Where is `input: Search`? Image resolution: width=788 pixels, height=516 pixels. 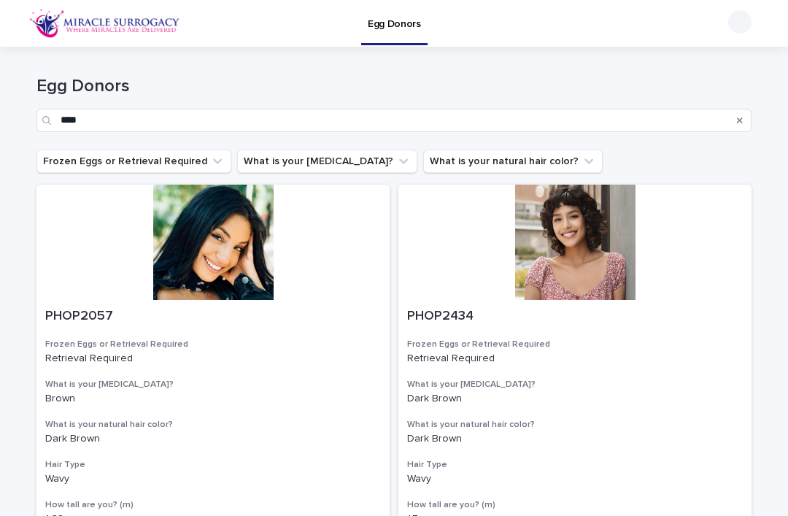
input: Search is located at coordinates (394, 120).